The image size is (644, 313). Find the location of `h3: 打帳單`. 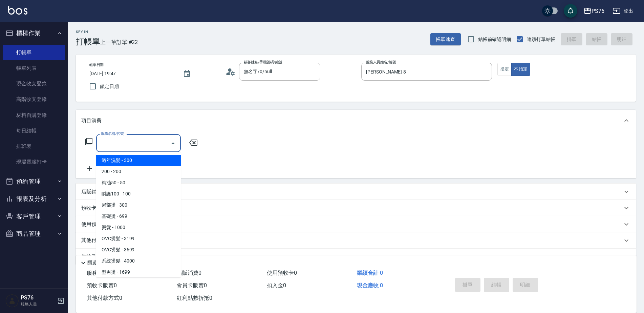

h3: 打帳單 is located at coordinates (88, 42).